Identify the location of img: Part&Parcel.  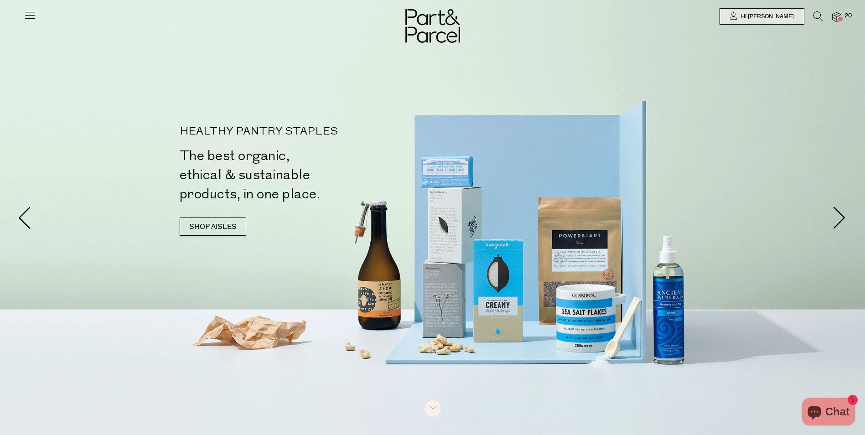
(433, 26).